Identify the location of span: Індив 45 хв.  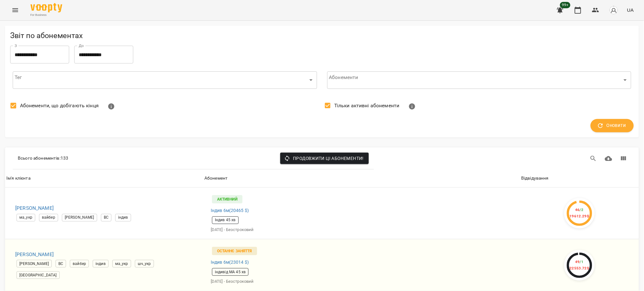
(225, 220).